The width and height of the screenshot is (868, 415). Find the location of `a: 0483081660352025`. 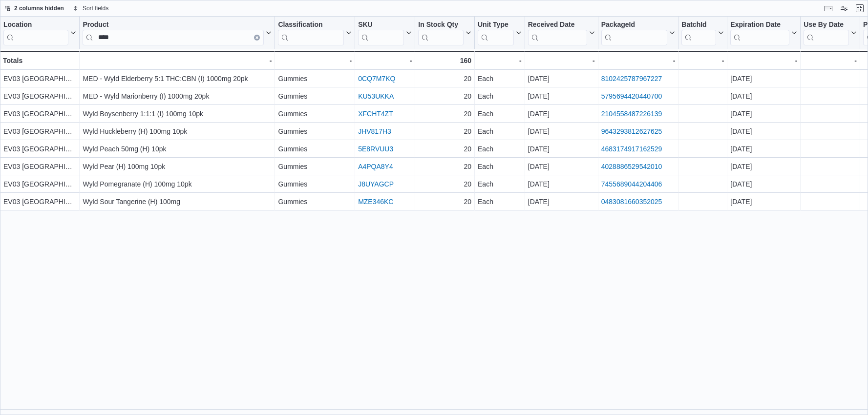

a: 0483081660352025 is located at coordinates (631, 202).